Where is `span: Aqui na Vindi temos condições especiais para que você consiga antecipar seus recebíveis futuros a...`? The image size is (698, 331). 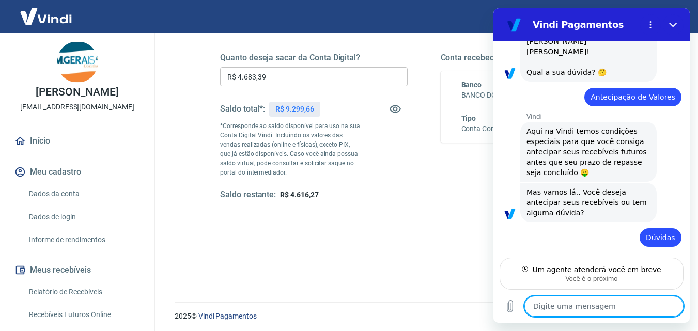 span: Aqui na Vindi temos condições especiais para que você consiga antecipar seus recebíveis futuros a... is located at coordinates (94, 144).